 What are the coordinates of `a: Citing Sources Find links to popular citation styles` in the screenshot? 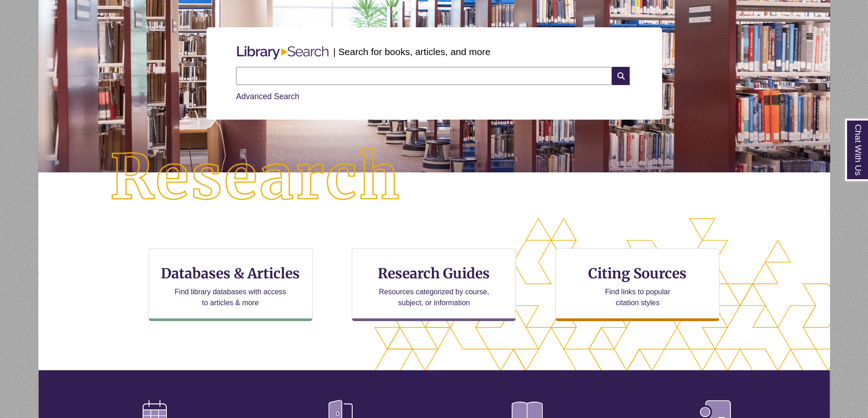 It's located at (637, 285).